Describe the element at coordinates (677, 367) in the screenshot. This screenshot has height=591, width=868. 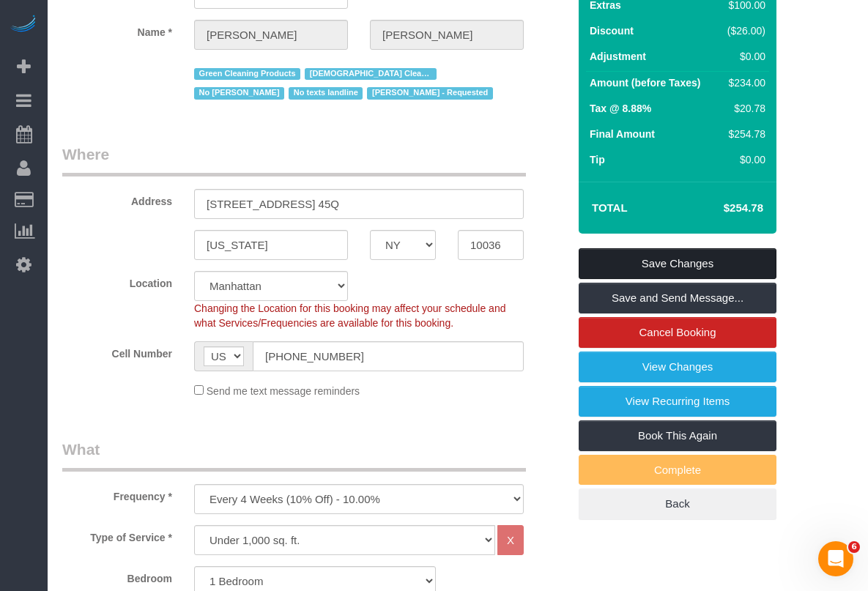
I see `a: View Changes` at that location.